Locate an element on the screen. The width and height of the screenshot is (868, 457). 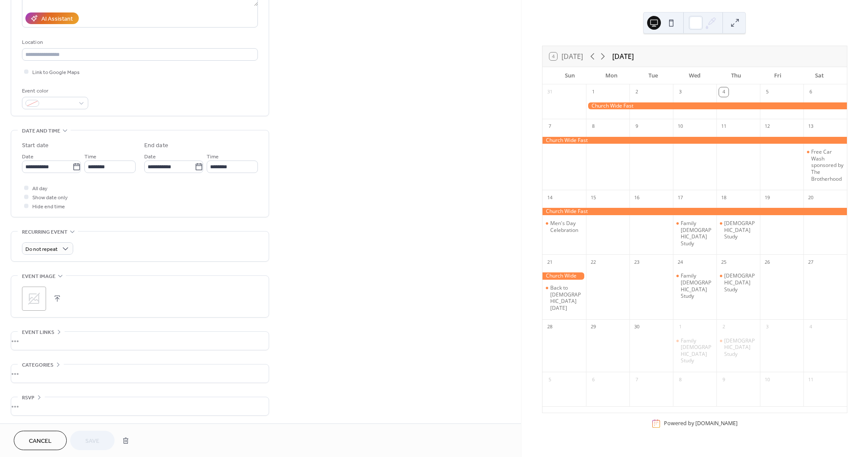
div: End date is located at coordinates (156, 145).